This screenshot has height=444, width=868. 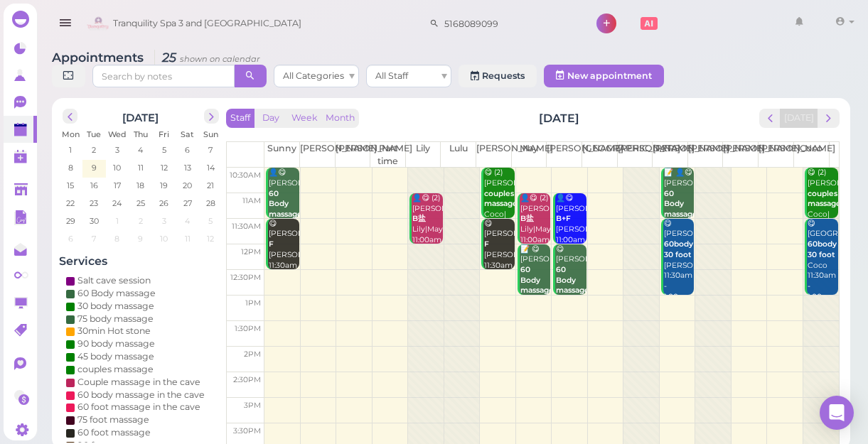 What do you see at coordinates (141, 261) in the screenshot?
I see `h4: Services` at bounding box center [141, 261].